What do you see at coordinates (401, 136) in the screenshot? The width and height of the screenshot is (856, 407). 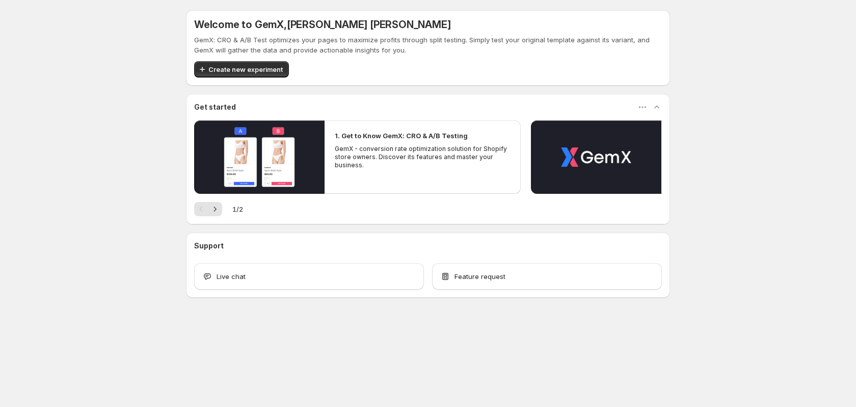 I see `h2: 1. Get to Know GemX: CRO & A/B Testing` at bounding box center [401, 136].